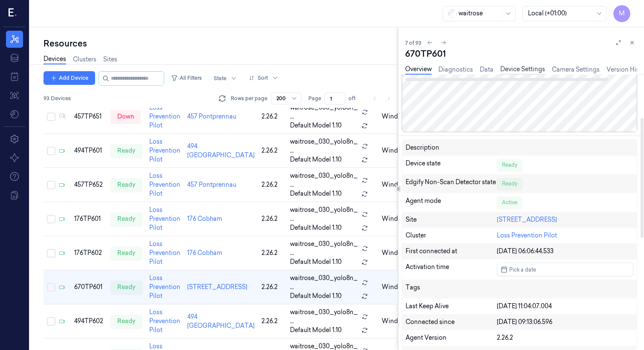  I want to click on div: Site, so click(451, 220).